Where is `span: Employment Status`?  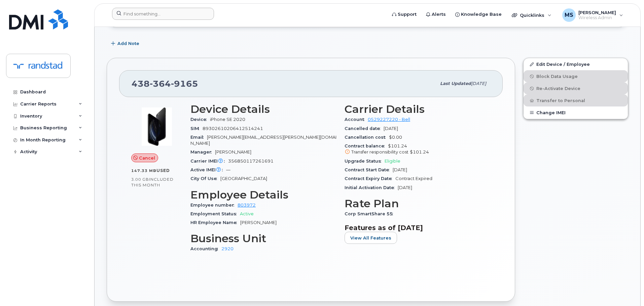
span: Employment Status is located at coordinates (215, 214).